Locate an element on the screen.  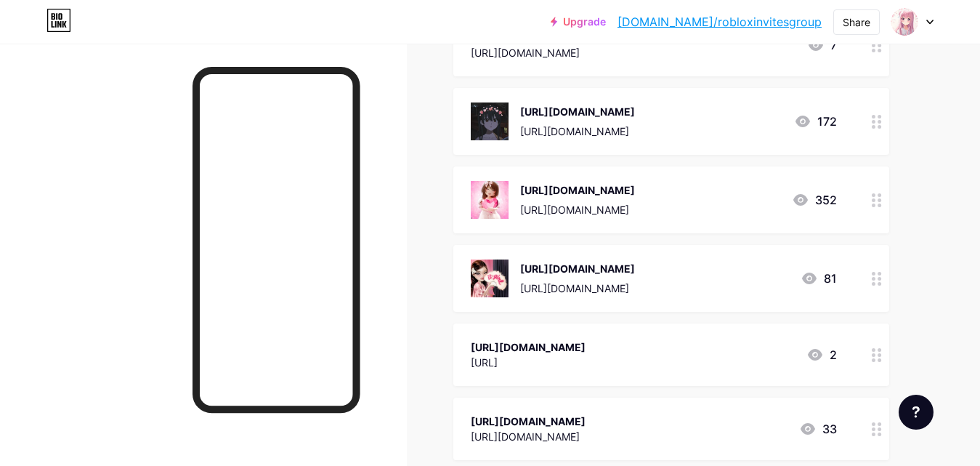
div: Share is located at coordinates (857, 21).